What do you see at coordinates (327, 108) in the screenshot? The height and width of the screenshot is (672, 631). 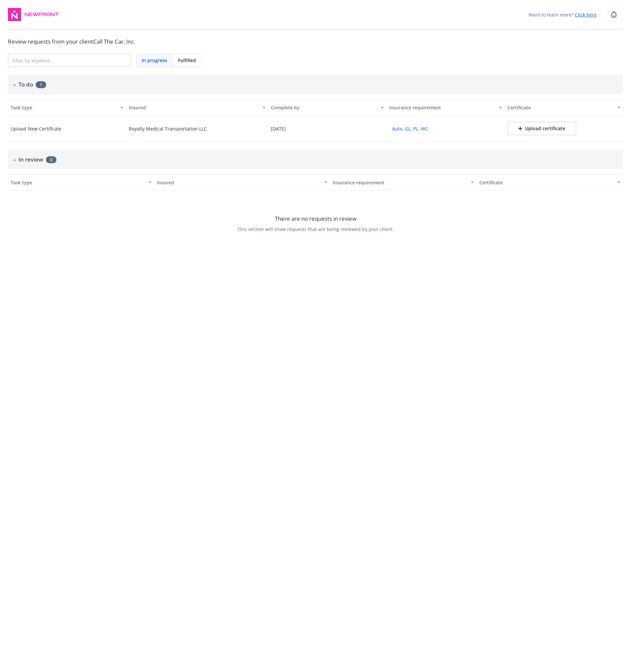 I see `button: Complete by` at bounding box center [327, 108].